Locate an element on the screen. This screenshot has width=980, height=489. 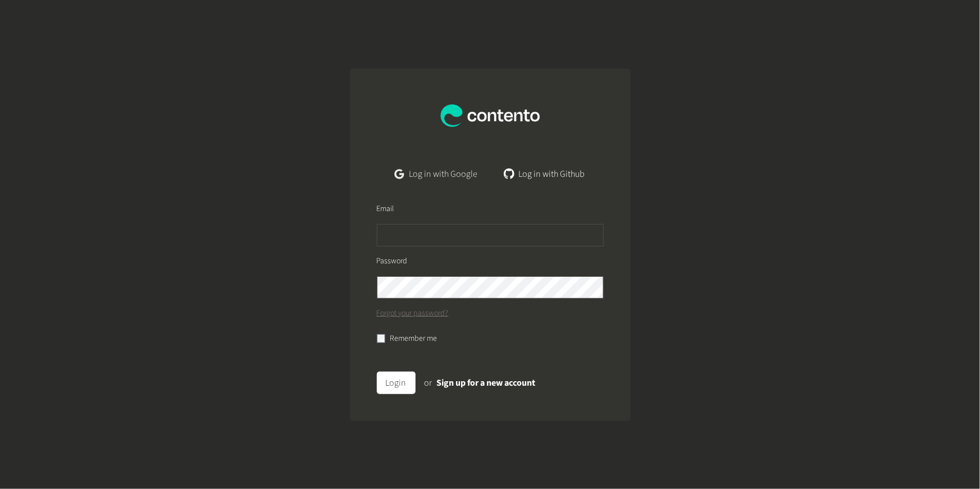
label: Remember me is located at coordinates (414, 339).